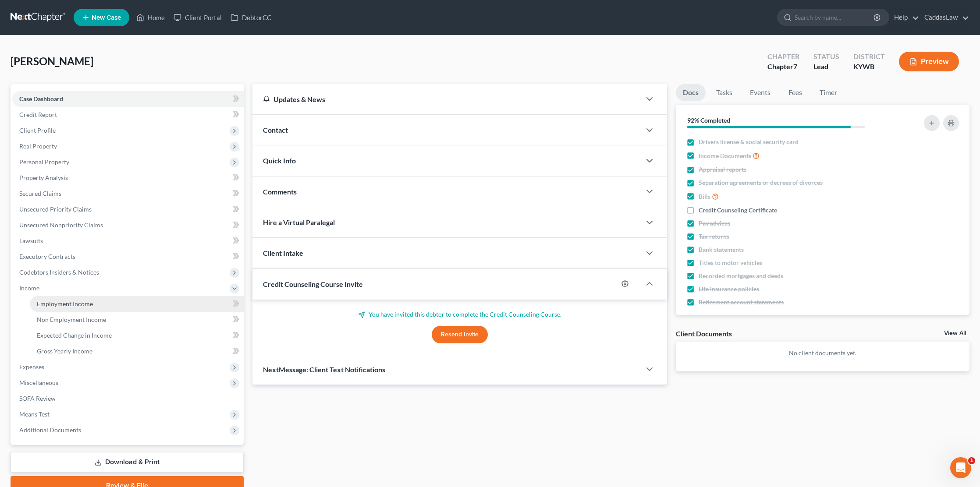  I want to click on a: Expected Change in Income, so click(137, 336).